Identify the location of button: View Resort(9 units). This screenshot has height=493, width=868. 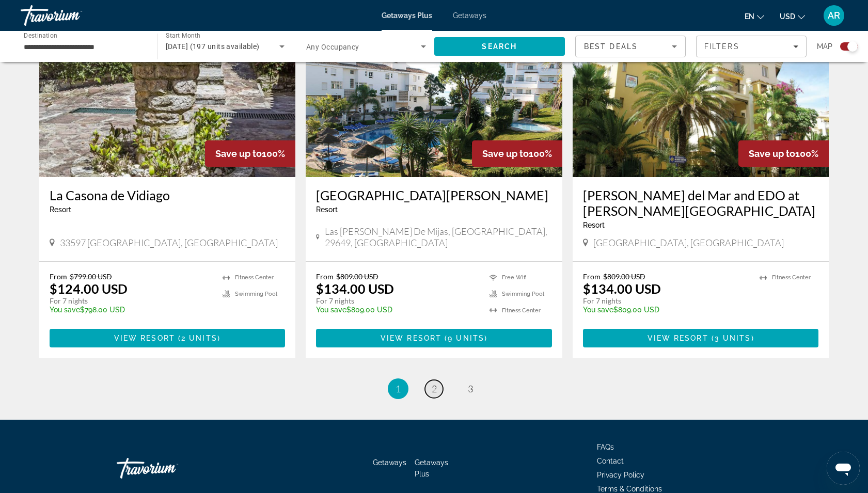
(434, 338).